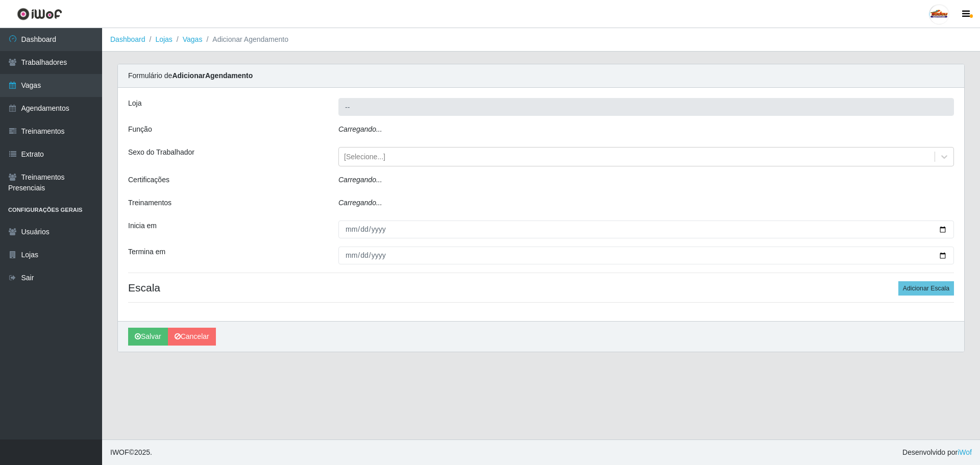 The image size is (980, 465). Describe the element at coordinates (541, 287) in the screenshot. I see `h4: Escala` at that location.